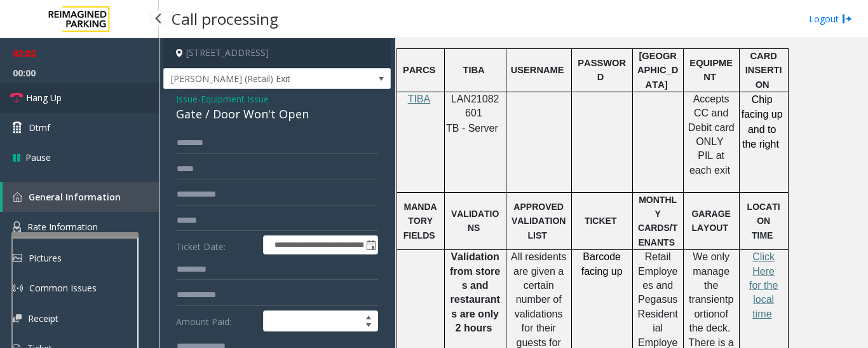 The height and width of the screenshot is (348, 868). I want to click on span: Pause, so click(39, 157).